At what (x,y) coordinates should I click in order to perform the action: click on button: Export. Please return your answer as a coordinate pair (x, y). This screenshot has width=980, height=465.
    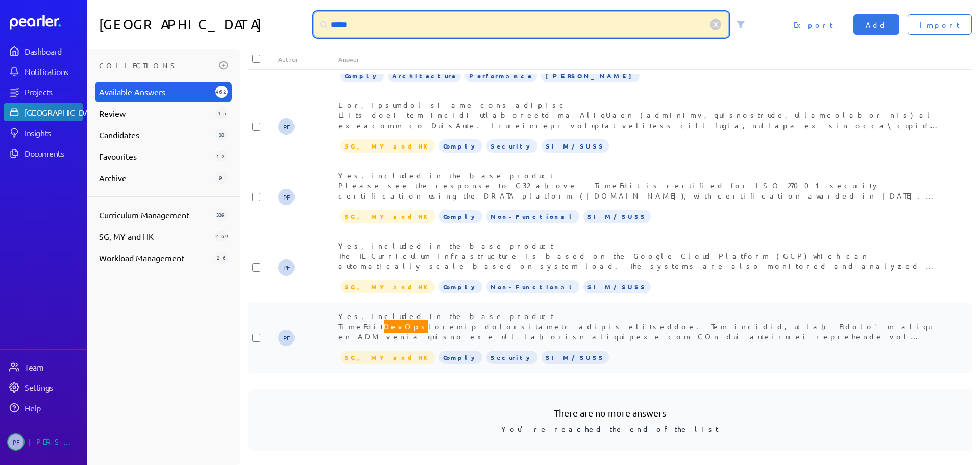
    Looking at the image, I should click on (813, 25).